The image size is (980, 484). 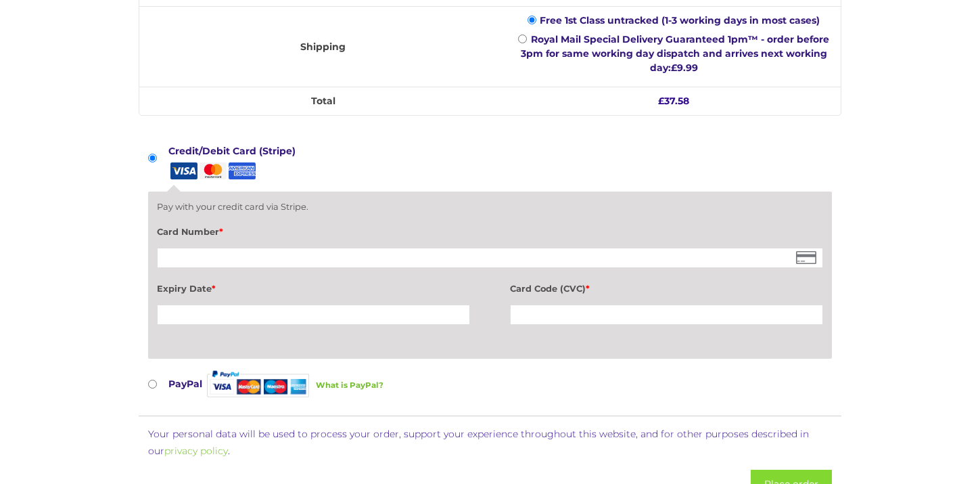 What do you see at coordinates (323, 101) in the screenshot?
I see `th: Total` at bounding box center [323, 101].